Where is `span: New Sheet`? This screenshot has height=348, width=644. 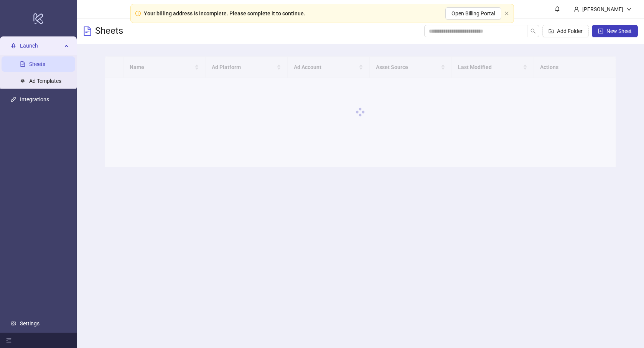
span: New Sheet is located at coordinates (619, 31).